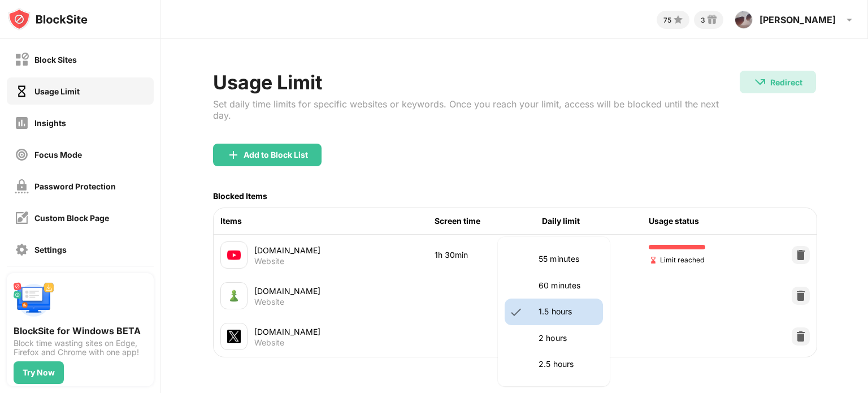 Image resolution: width=868 pixels, height=393 pixels. Describe the element at coordinates (567, 364) in the screenshot. I see `p: 2.5 hours` at that location.